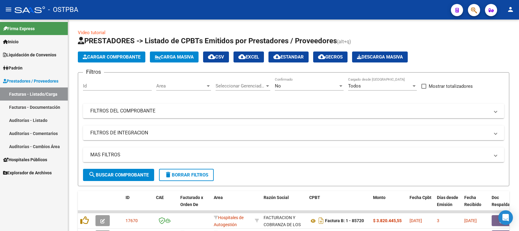 This screenshot has height=231, width=519. Describe the element at coordinates (330, 57) in the screenshot. I see `span: Gecros` at that location.